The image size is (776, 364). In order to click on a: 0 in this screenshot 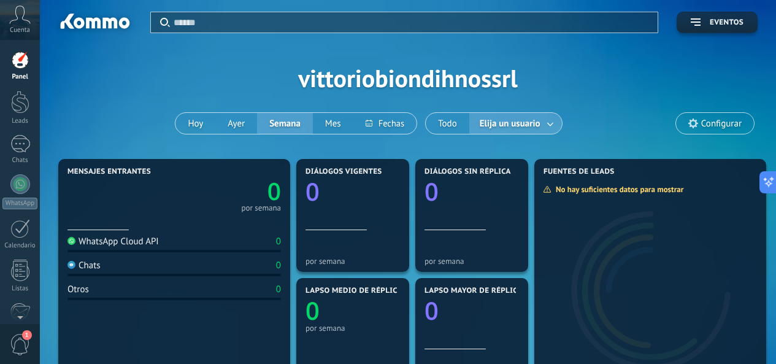, I will do `click(228, 191)`.